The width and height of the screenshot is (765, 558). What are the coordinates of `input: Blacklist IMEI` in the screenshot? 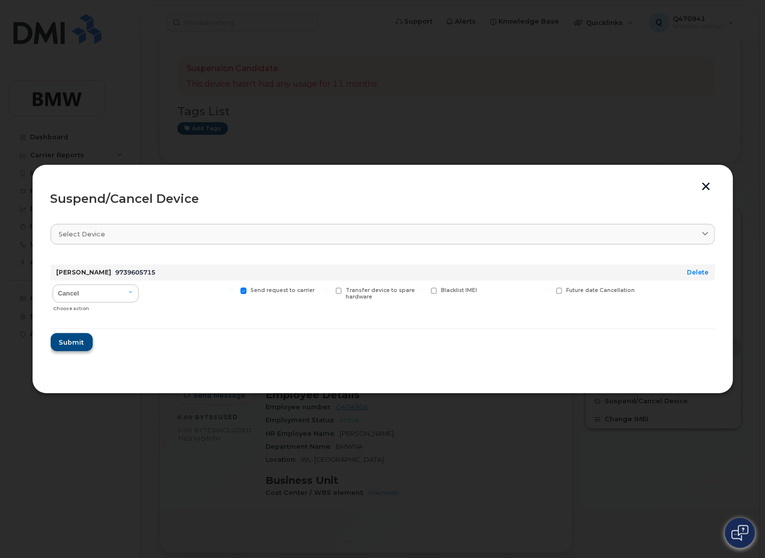 It's located at (422, 290).